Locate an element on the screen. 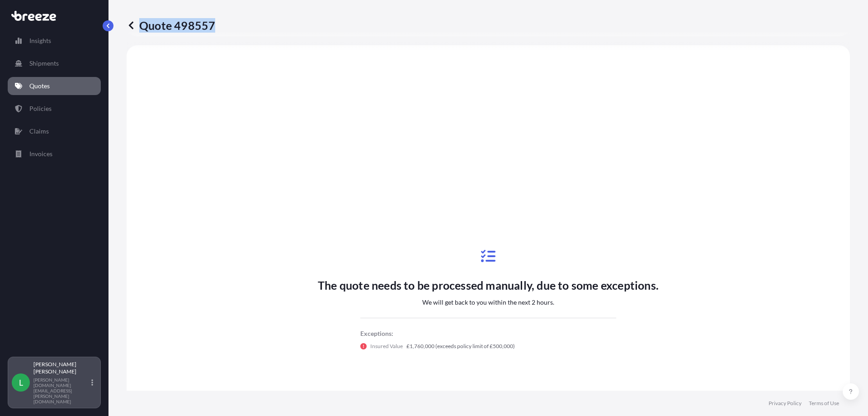 The height and width of the screenshot is (416, 868). a: Terms of Use is located at coordinates (824, 403).